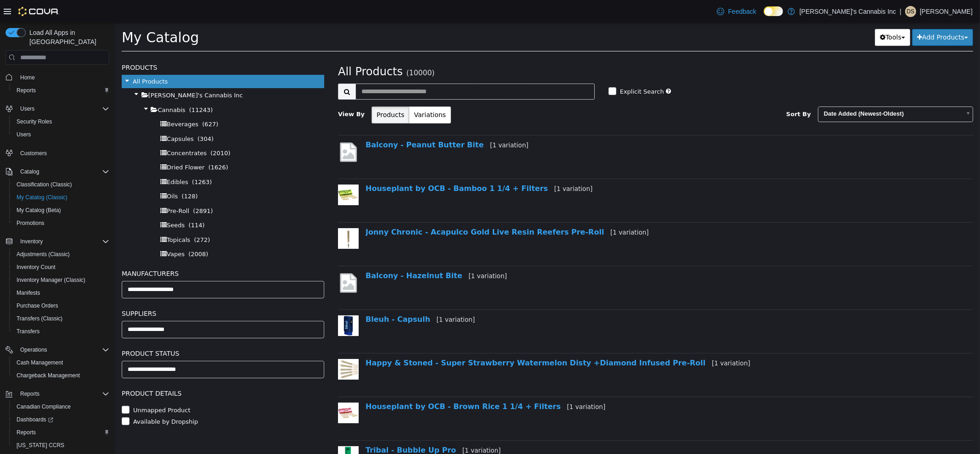 The image size is (980, 454). I want to click on span: Topicals, so click(63, 217).